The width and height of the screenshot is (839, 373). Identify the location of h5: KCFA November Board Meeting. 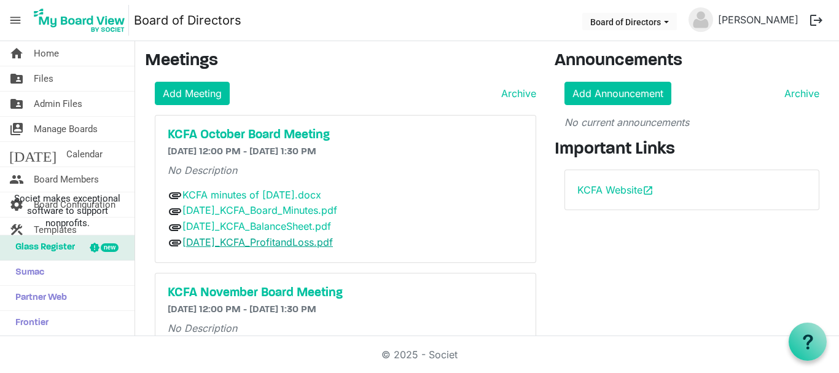
(345, 293).